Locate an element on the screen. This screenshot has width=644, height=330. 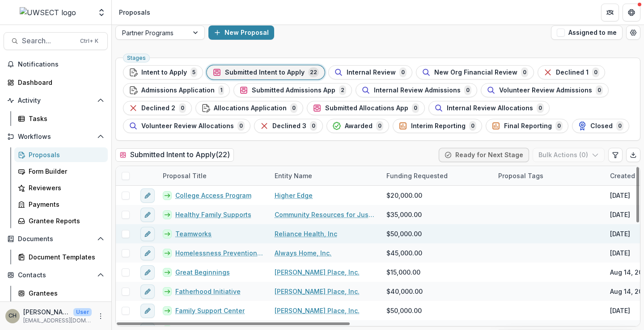
span: Internal Review Admissions is located at coordinates (417, 90).